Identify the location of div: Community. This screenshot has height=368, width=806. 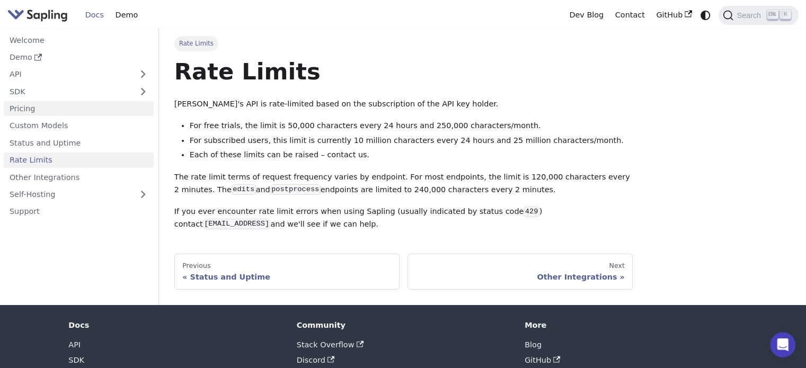
(403, 325).